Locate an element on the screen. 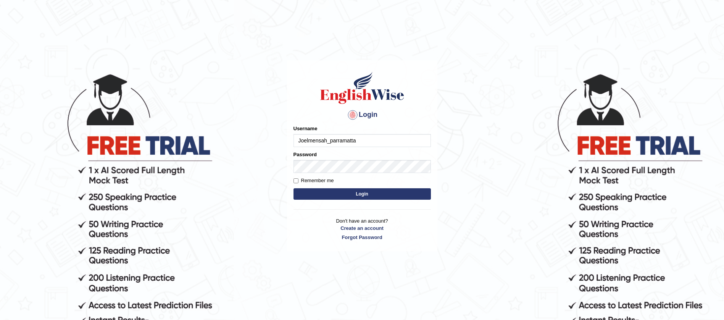 The height and width of the screenshot is (320, 724). a: Forgot Password is located at coordinates (362, 237).